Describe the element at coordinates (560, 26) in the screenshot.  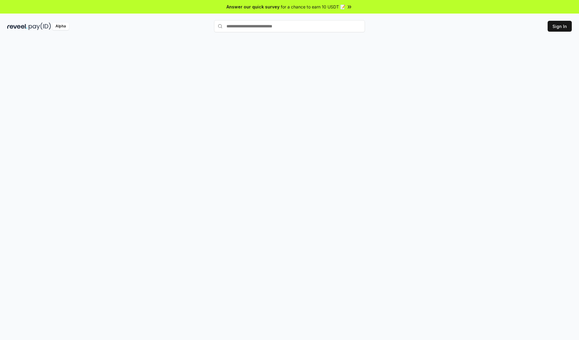
I see `button: Sign In` at that location.